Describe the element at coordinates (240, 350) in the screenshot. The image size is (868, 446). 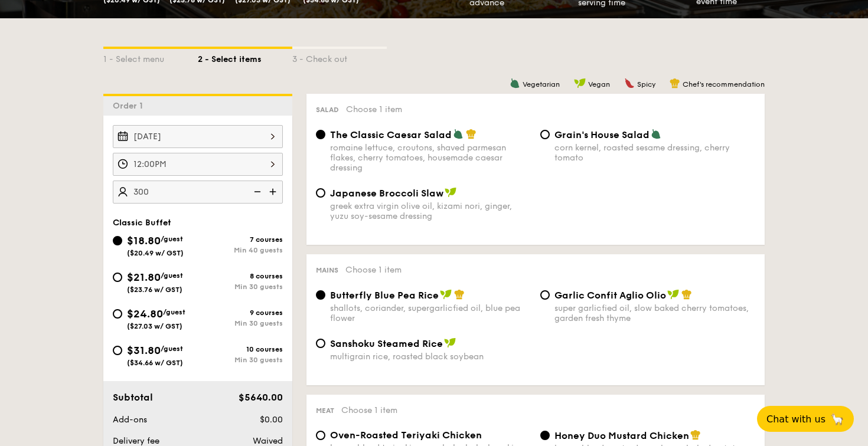
I see `div: 10 courses` at that location.